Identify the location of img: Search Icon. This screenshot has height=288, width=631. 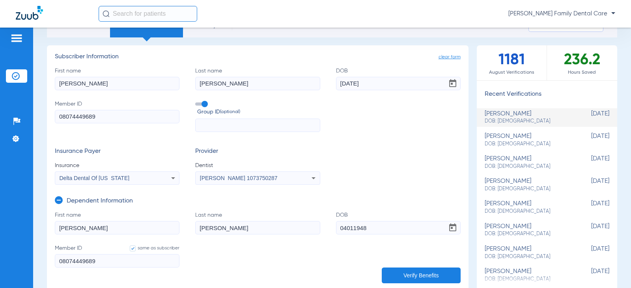
(106, 14).